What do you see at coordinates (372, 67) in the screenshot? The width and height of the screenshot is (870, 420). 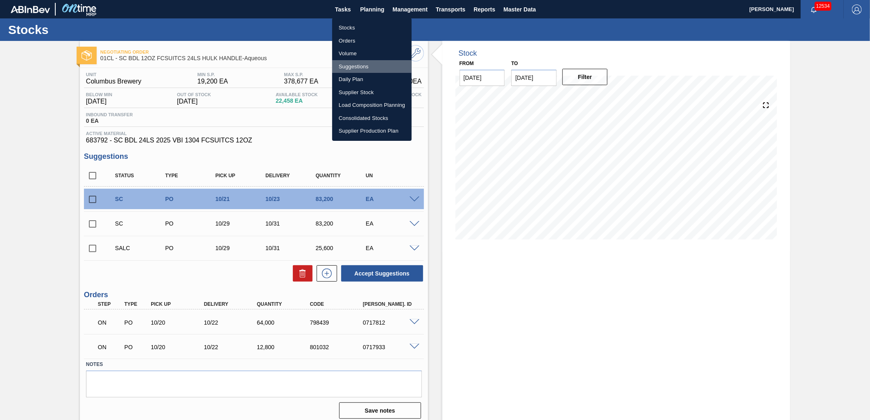 I see `a: Suggestions` at bounding box center [372, 67].